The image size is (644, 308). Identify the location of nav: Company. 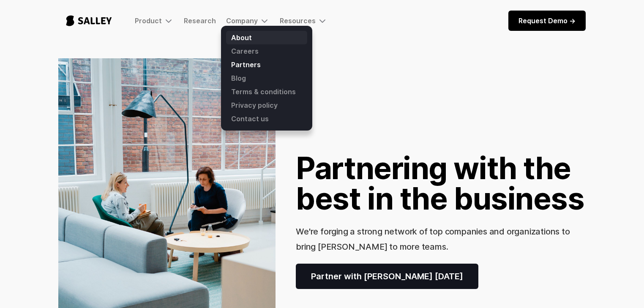
(267, 78).